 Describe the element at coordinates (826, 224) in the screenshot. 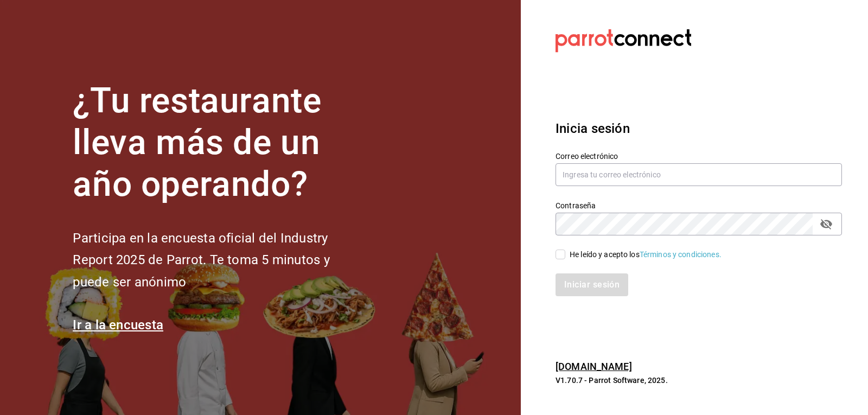

I see `button: passwordField` at that location.